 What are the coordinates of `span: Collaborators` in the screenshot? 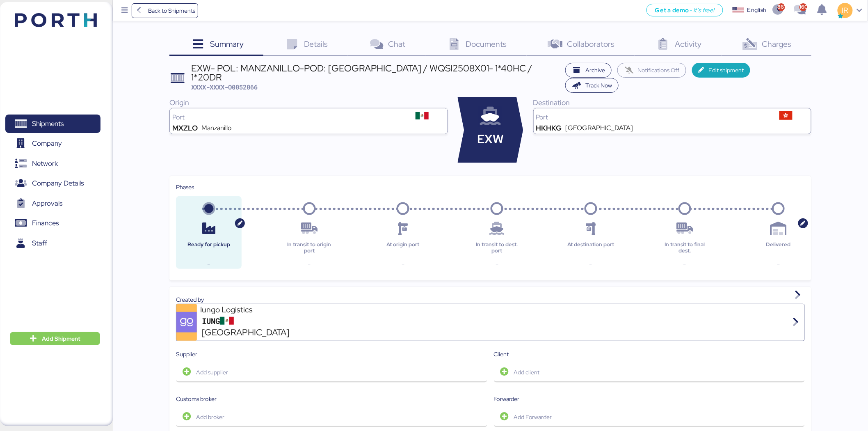 It's located at (591, 44).